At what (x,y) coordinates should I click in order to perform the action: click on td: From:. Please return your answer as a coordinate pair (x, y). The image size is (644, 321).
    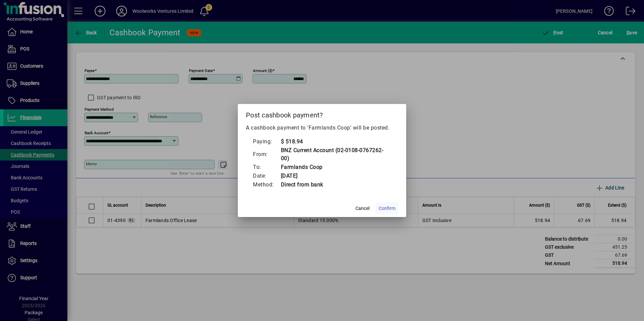
    Looking at the image, I should click on (267, 154).